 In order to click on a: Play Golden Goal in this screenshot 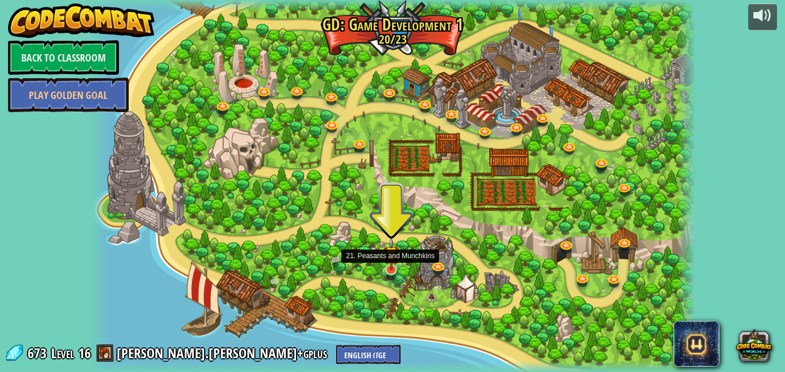, I will do `click(68, 95)`.